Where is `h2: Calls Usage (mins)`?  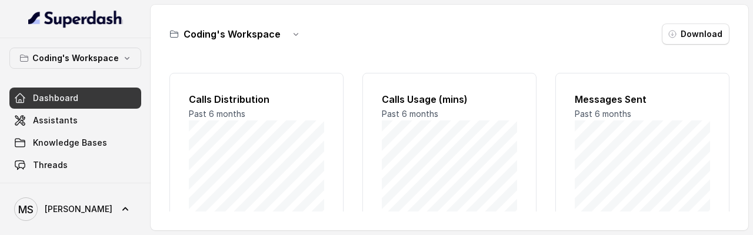 h2: Calls Usage (mins) is located at coordinates (450, 99).